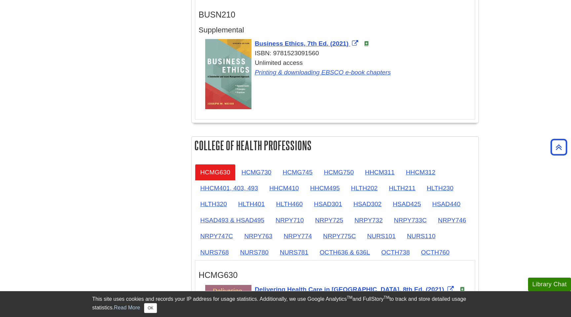 The image size is (571, 317). What do you see at coordinates (410, 220) in the screenshot?
I see `a: NRPY733C` at bounding box center [410, 220].